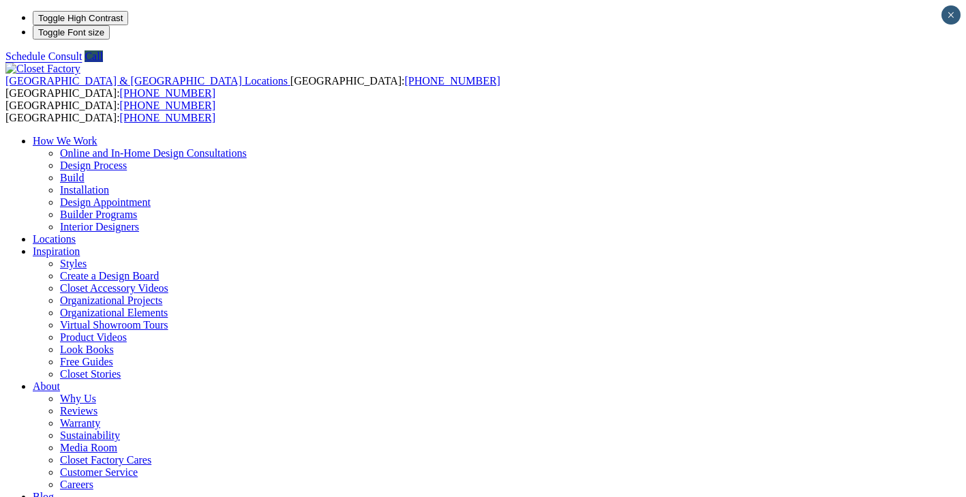 This screenshot has height=497, width=966. Describe the element at coordinates (78, 410) in the screenshot. I see `a: Reviews` at that location.